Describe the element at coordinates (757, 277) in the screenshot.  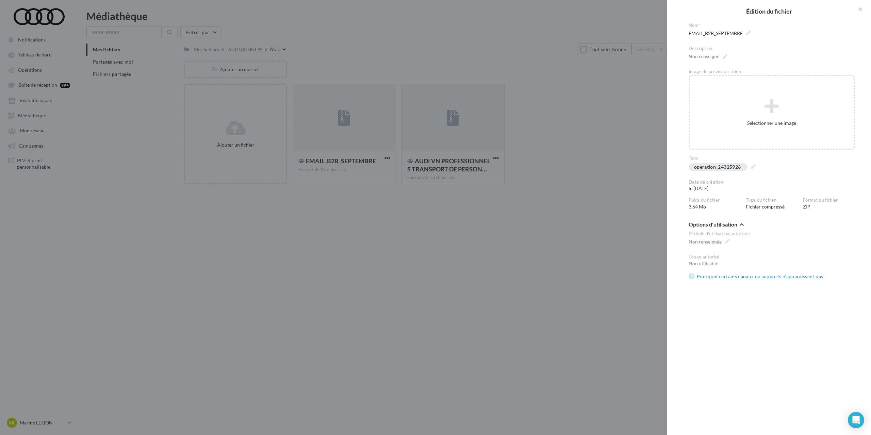
I see `a: Pourquoi certains canaux ou supports n’apparaissent pas` at that location.